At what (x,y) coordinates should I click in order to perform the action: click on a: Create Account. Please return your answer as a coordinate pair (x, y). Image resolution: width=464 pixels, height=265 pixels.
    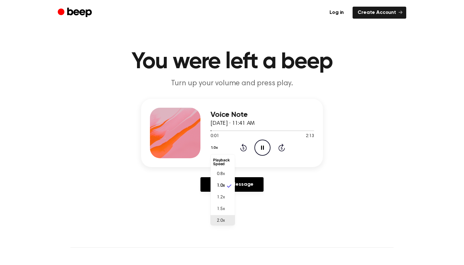
    Looking at the image, I should click on (379, 13).